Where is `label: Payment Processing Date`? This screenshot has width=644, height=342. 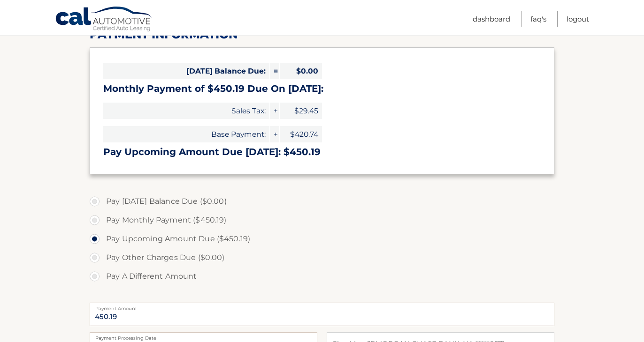
label: Payment Processing Date is located at coordinates (203, 336).